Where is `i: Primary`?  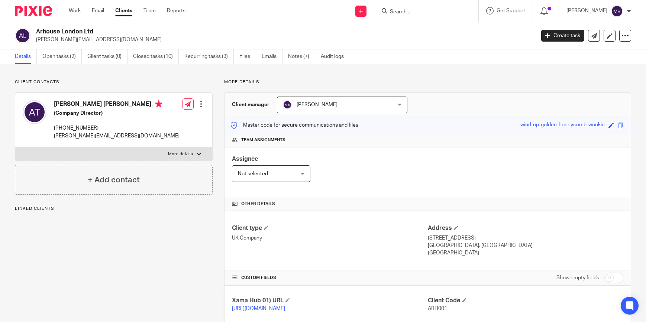
i: Primary is located at coordinates (159, 104).